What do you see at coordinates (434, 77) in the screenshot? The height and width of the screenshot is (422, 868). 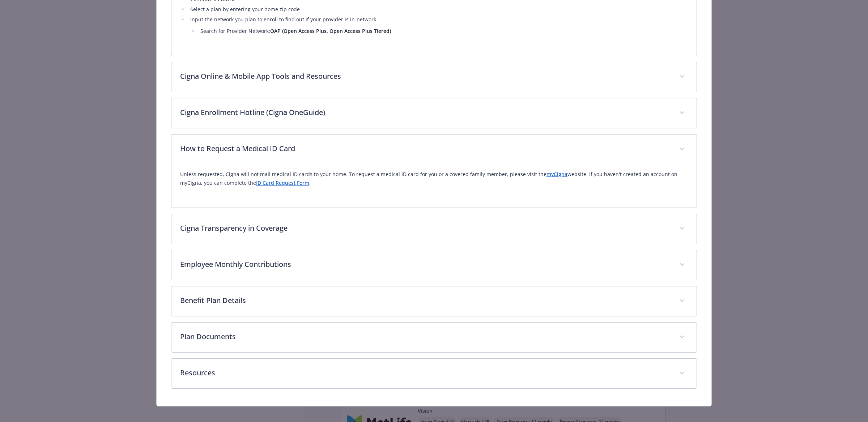 I see `div: Cigna Online & Mobile App Tools and Resources` at bounding box center [434, 77].